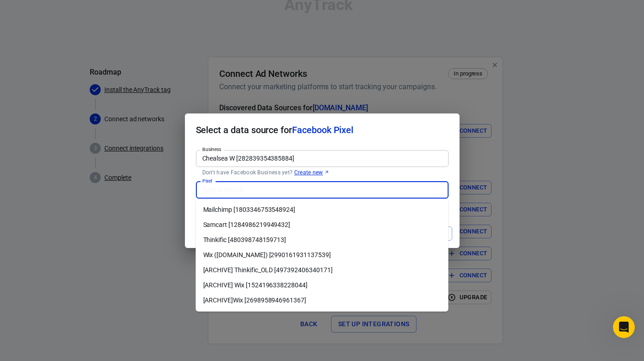 This screenshot has height=361, width=644. Describe the element at coordinates (323, 130) in the screenshot. I see `span: Facebook Pixel` at that location.